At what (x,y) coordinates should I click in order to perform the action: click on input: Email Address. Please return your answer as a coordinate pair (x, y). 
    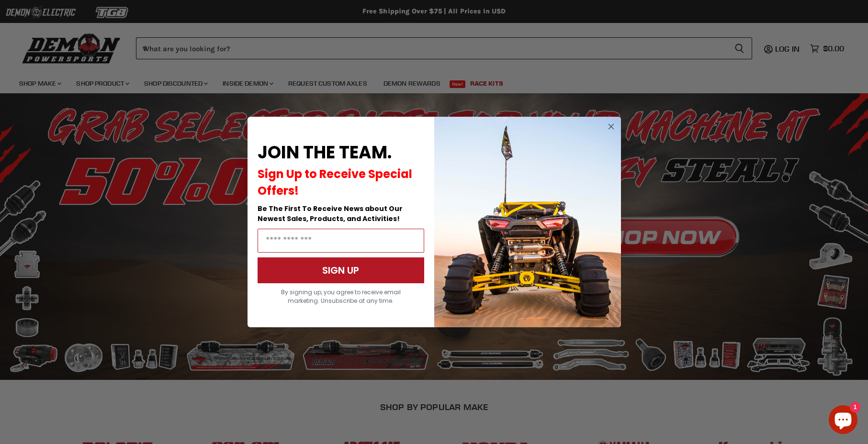
    Looking at the image, I should click on (341, 241).